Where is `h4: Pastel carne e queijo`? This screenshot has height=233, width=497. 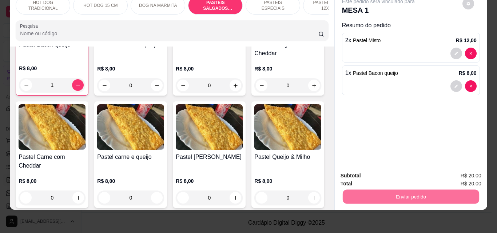
h4: Pastel carne e queijo is located at coordinates (130, 157).